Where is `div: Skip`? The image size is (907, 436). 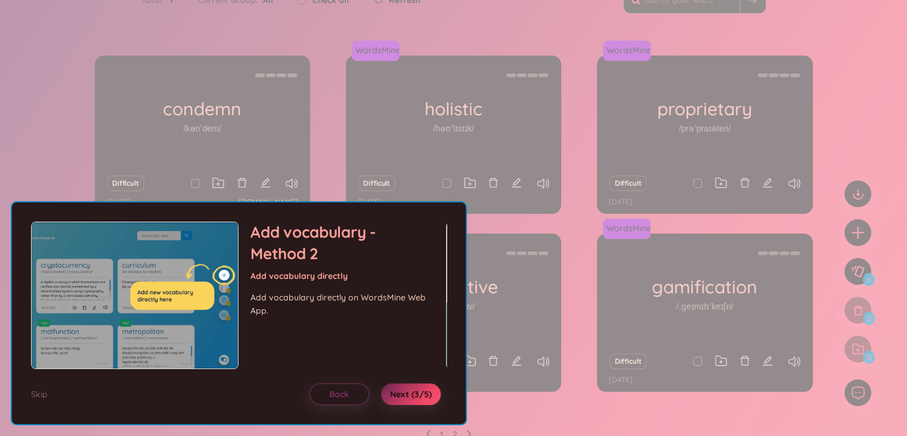 div: Skip is located at coordinates (39, 394).